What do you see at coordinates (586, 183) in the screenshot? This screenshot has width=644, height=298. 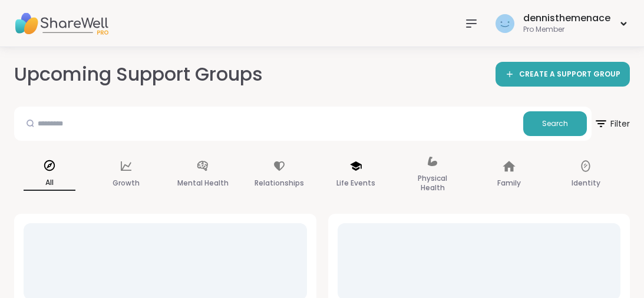 I see `p: Identity` at bounding box center [586, 183].